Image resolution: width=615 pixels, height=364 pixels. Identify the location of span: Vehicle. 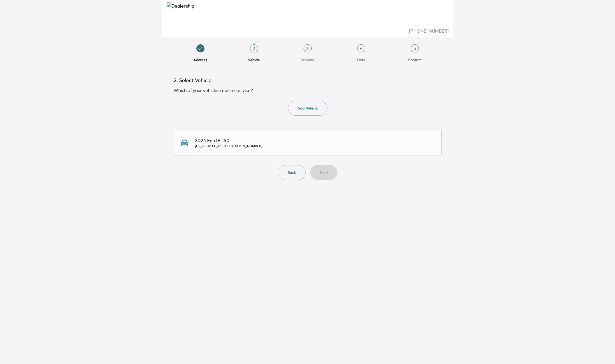
(254, 60).